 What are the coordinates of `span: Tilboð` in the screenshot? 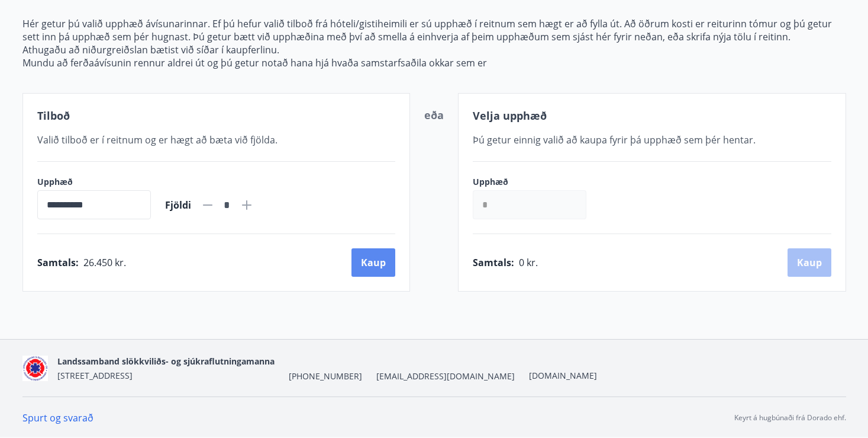 It's located at (53, 115).